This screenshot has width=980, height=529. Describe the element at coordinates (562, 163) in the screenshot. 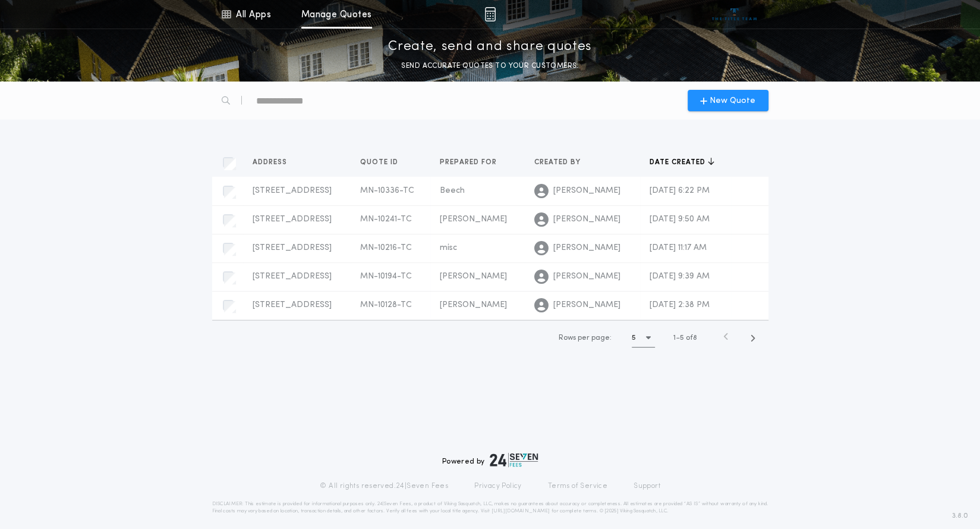

I see `button: Created by` at that location.